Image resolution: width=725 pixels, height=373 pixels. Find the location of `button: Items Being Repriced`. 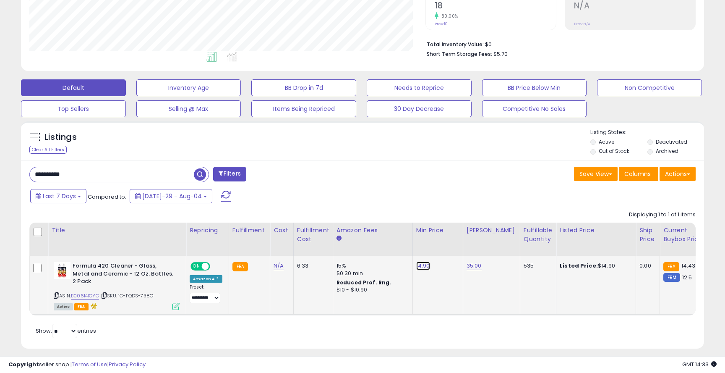

button: Items Being Repriced is located at coordinates (304, 109).